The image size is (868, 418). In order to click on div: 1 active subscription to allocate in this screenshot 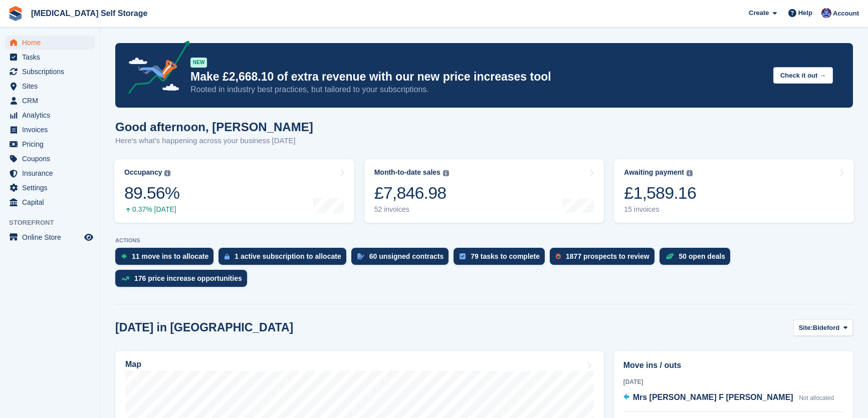, I will do `click(288, 257)`.